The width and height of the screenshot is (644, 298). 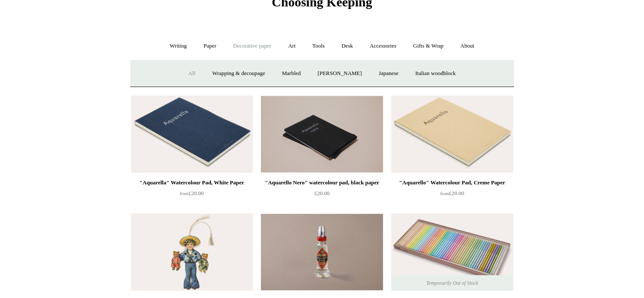 What do you see at coordinates (322, 195) in the screenshot?
I see `a: "Aquarello Nero" watercolour pad, black paper £20.00` at bounding box center [322, 195].